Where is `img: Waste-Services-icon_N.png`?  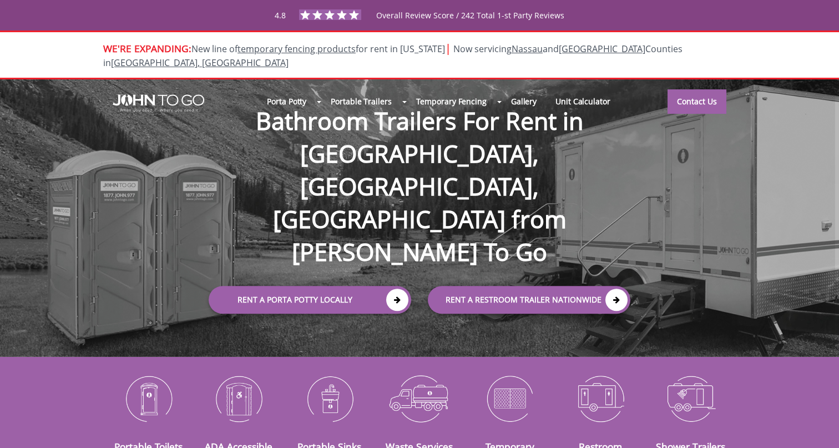
img: Waste-Services-icon_N.png is located at coordinates (420, 398).